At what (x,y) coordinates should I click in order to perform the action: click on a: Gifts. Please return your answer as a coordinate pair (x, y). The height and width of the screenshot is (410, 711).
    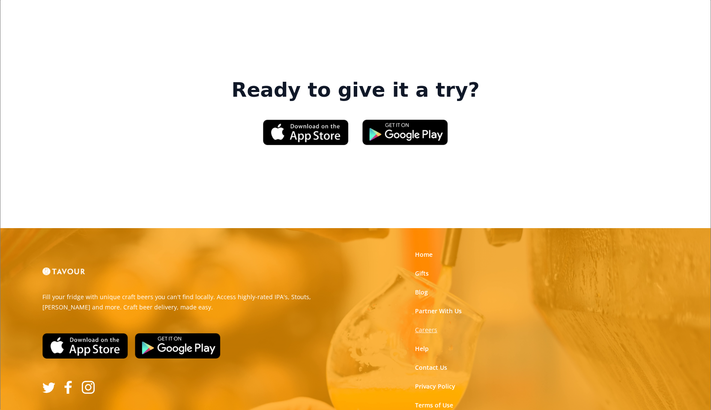
    Looking at the image, I should click on (422, 274).